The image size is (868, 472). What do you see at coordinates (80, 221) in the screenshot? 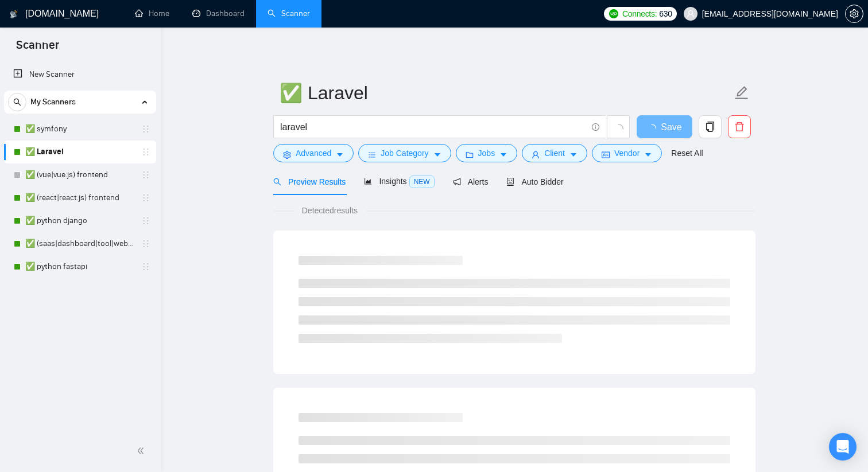
I see `a: ✅ python django` at bounding box center [80, 221].